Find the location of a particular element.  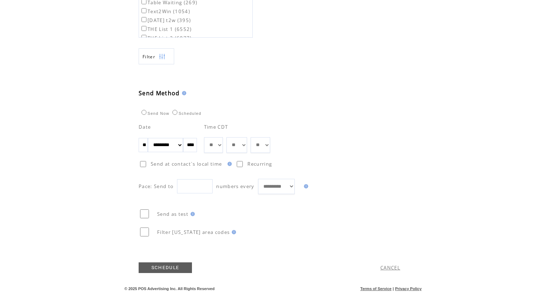

a: CANCEL is located at coordinates (391, 268).